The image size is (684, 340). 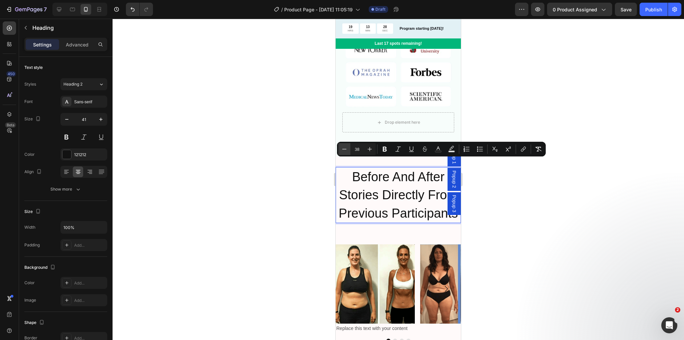 What do you see at coordinates (90, 102) in the screenshot?
I see `div: Sans-serif` at bounding box center [90, 102].